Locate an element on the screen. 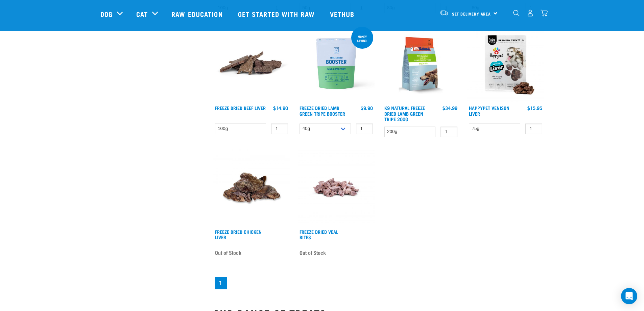 This screenshot has height=311, width=644. img: Dried Veal Bites 1698 is located at coordinates (336, 188).